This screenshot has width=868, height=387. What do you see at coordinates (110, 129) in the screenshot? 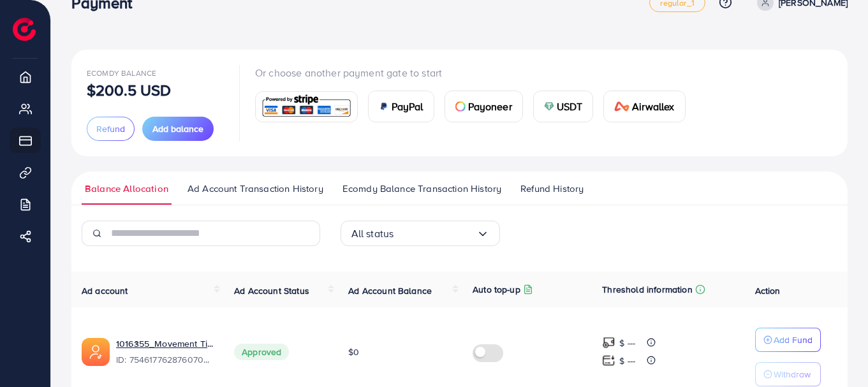
I see `span: Refund` at bounding box center [110, 129].